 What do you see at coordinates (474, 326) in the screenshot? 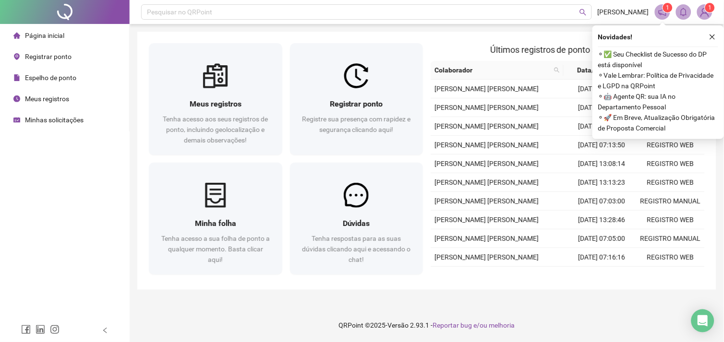
I see `span: Reportar bug e/ou melhoria` at bounding box center [474, 326].